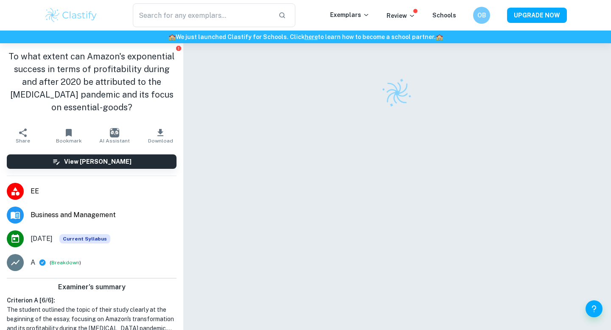 Image resolution: width=611 pixels, height=330 pixels. Describe the element at coordinates (115, 133) in the screenshot. I see `img: AI Assistant` at that location.